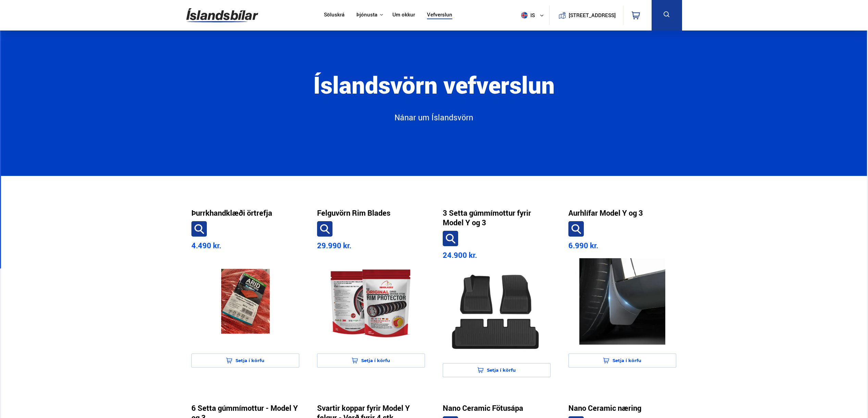  What do you see at coordinates (404, 15) in the screenshot?
I see `a: Um okkur` at bounding box center [404, 15].